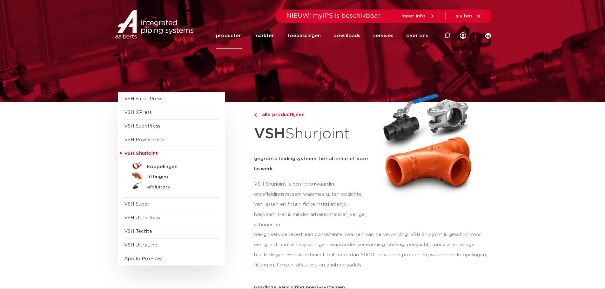 The image size is (605, 289). Describe the element at coordinates (384, 36) in the screenshot. I see `a: services` at that location.